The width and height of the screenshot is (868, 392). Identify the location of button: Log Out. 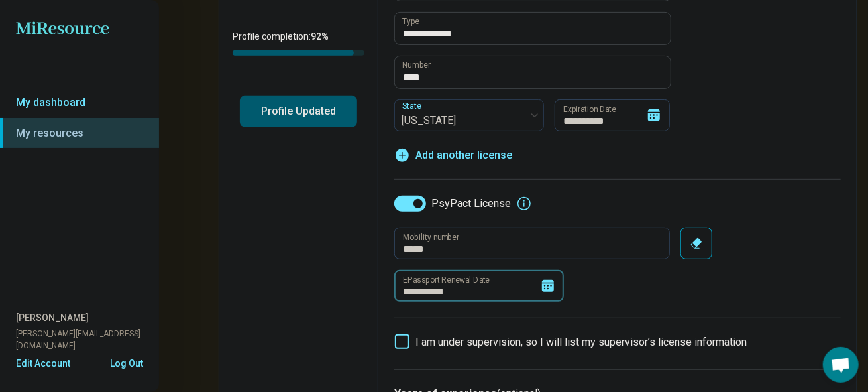
(126, 362).